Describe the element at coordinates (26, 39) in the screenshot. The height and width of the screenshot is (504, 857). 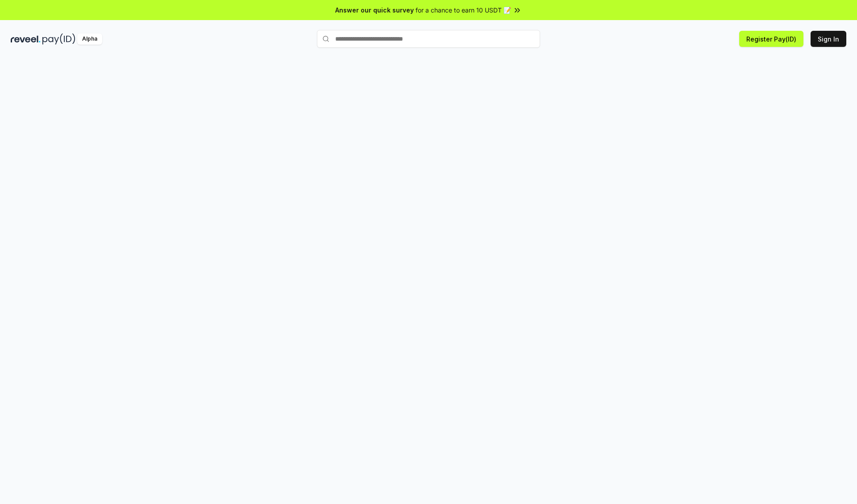
I see `img: reveel_dark` at that location.